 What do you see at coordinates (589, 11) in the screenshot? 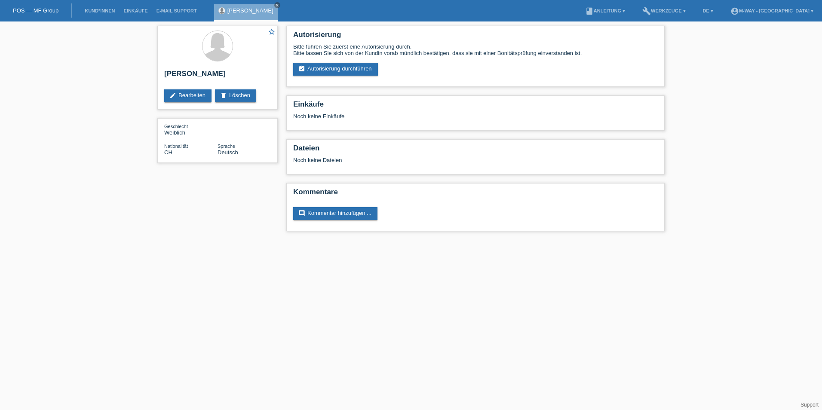
I see `i: book` at bounding box center [589, 11].